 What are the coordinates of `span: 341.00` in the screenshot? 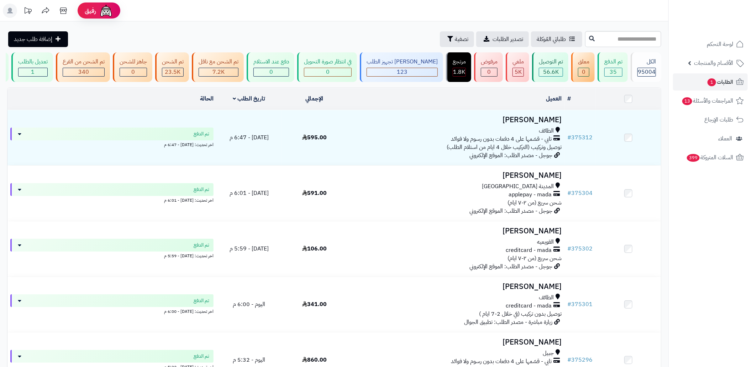 It's located at (314, 304).